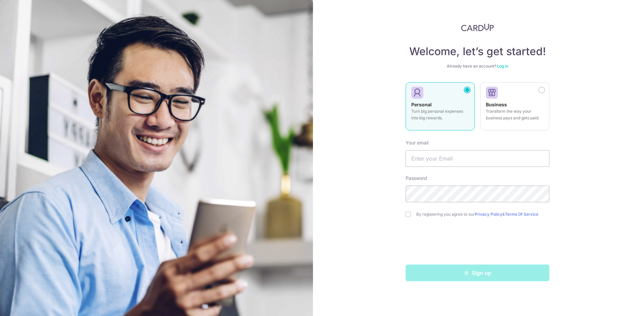 Image resolution: width=642 pixels, height=316 pixels. What do you see at coordinates (477, 158) in the screenshot?
I see `input: Enter your Email` at bounding box center [477, 158].